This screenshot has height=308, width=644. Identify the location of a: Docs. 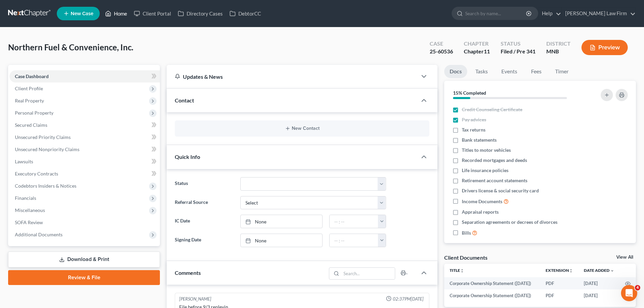
(456, 71).